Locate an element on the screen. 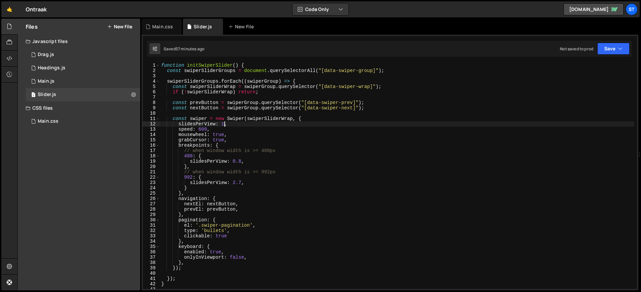 This screenshot has height=292, width=641. div: Ontraak is located at coordinates (36, 9).